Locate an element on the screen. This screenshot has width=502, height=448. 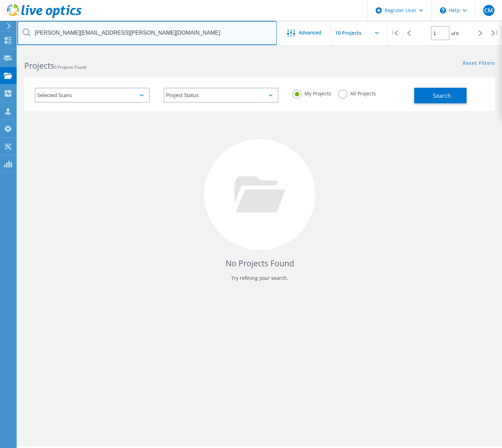
p: Try refining your search. is located at coordinates (260, 278).